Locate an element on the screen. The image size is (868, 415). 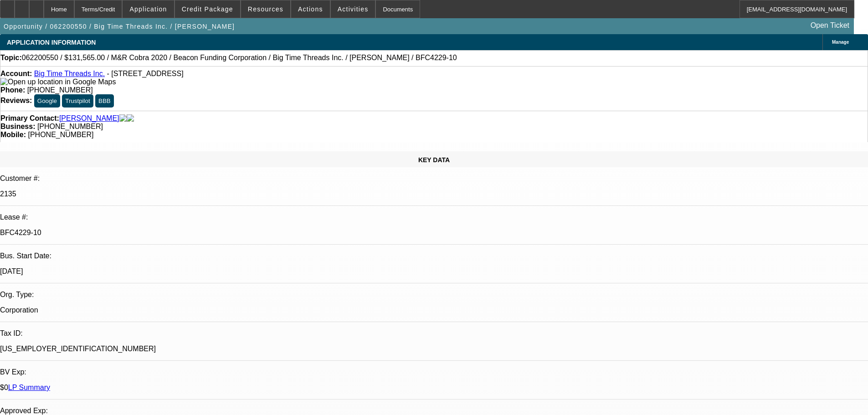
a: Big Time Threads Inc. is located at coordinates (69, 73).